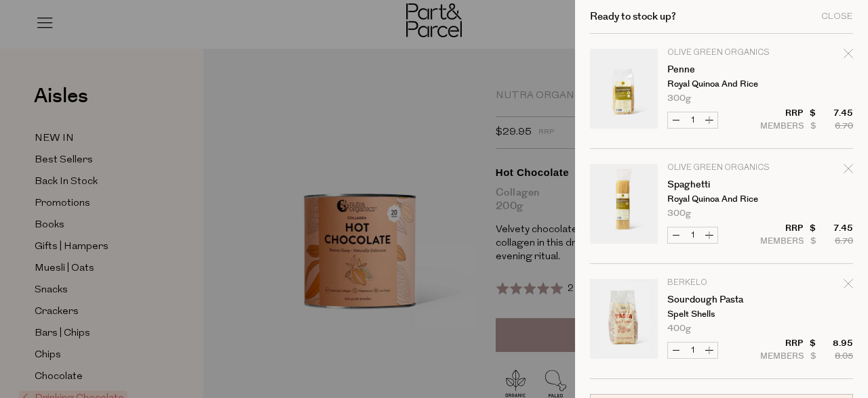 This screenshot has width=868, height=398. Describe the element at coordinates (632, 16) in the screenshot. I see `h2: Ready to stock up?` at that location.